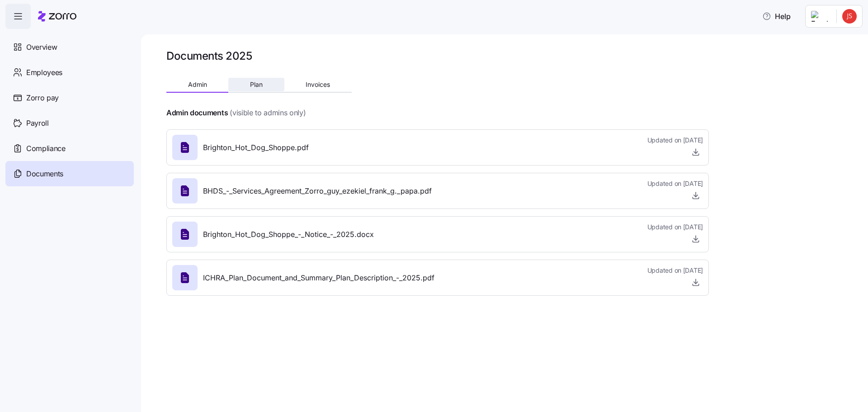 The image size is (868, 412). Describe the element at coordinates (198, 85) in the screenshot. I see `span: Admin` at that location.